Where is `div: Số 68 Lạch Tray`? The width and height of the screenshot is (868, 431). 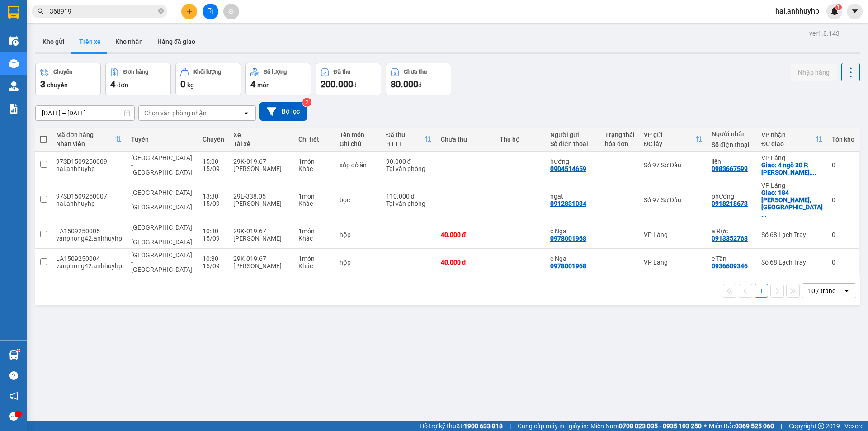
div: Số 68 Lạch Tray is located at coordinates (793, 235).